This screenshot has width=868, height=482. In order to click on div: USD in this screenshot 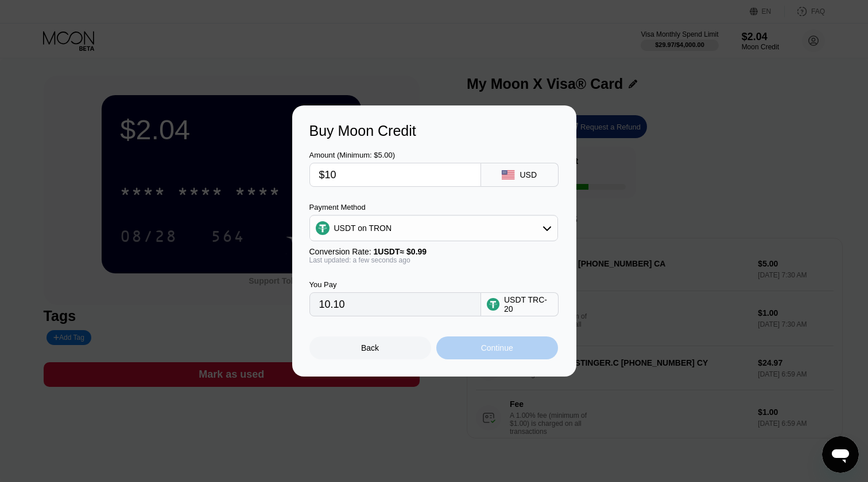, I will do `click(528, 175)`.